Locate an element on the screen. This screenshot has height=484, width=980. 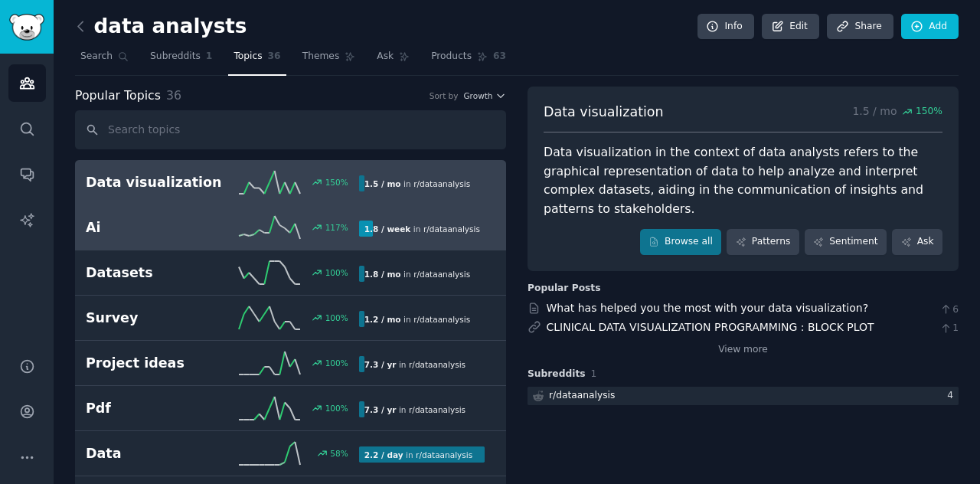
h2: Survey is located at coordinates (154, 317).